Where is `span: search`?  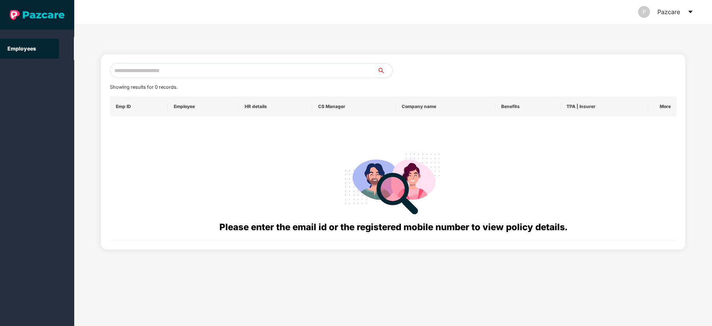
span: search is located at coordinates (385, 71).